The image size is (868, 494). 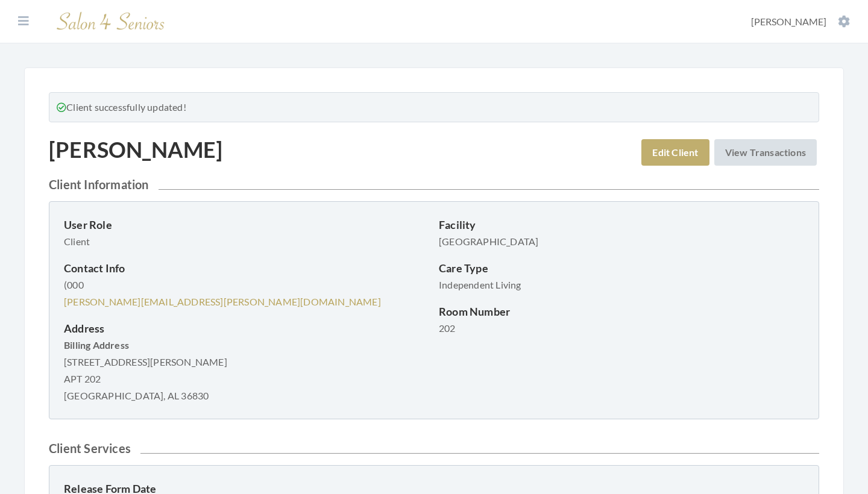 I want to click on img: Salon 4 Seniors, so click(x=111, y=21).